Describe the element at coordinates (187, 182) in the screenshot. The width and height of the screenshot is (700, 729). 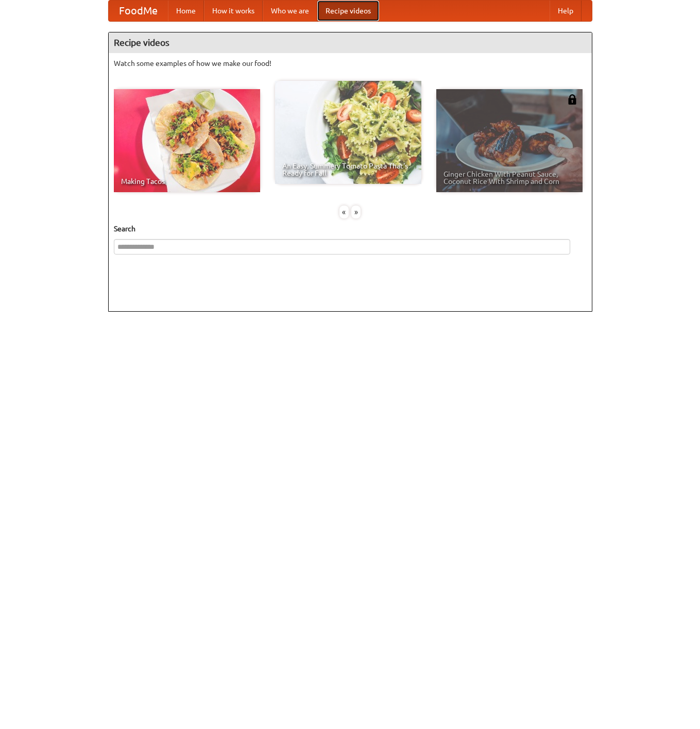
I see `span: Making Tacos` at that location.